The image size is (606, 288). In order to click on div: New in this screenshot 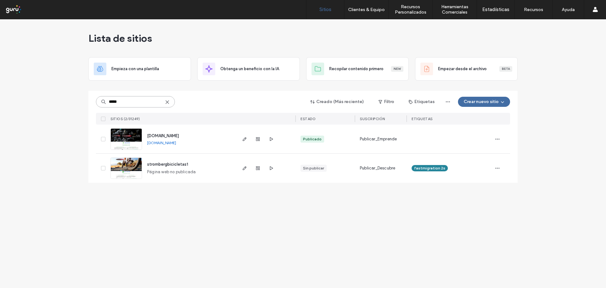, I will do `click(397, 69)`.